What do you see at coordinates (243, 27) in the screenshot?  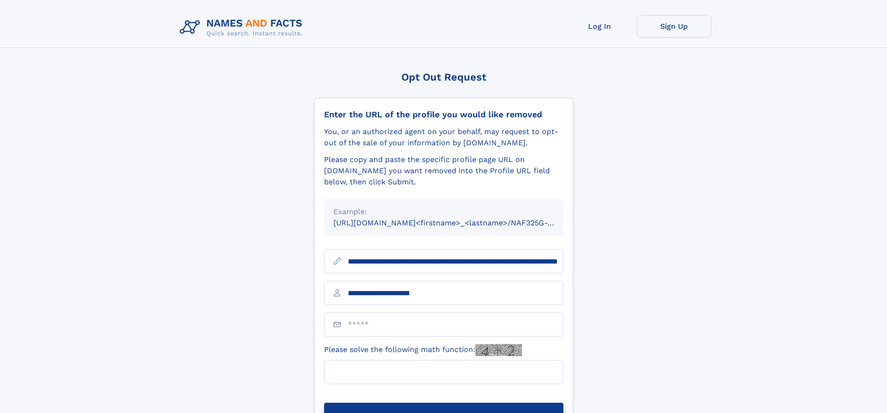 I see `img: Logo Names and Facts` at bounding box center [243, 27].